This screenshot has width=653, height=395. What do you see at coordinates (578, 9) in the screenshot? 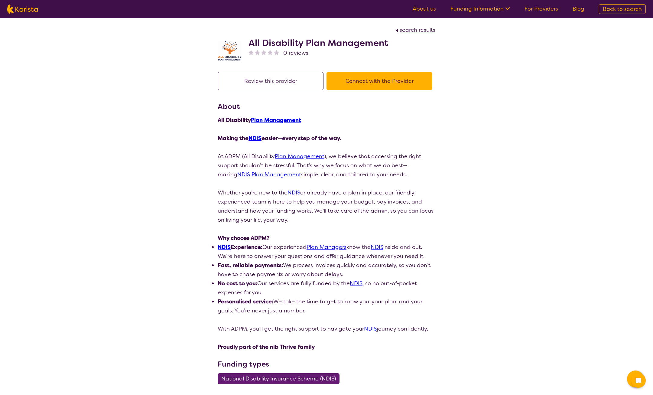
I see `a: Blog` at bounding box center [578, 9].